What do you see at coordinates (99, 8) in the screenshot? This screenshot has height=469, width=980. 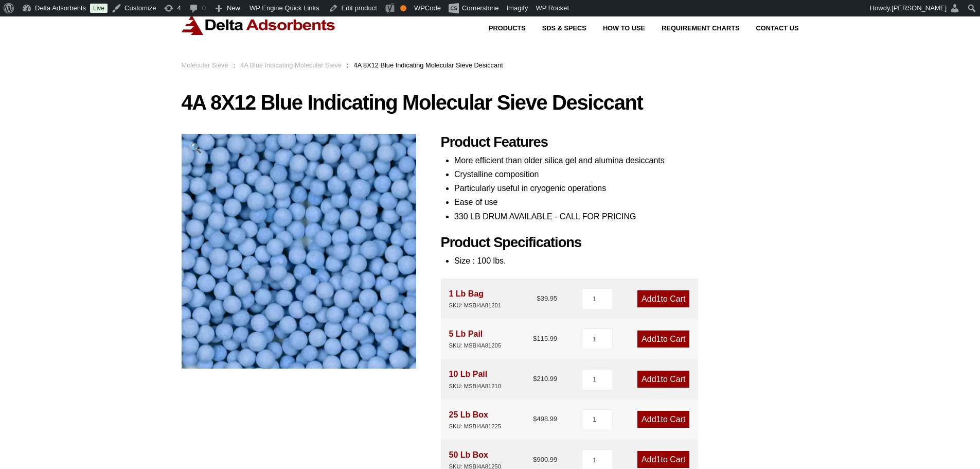 I see `a: Live` at bounding box center [99, 8].